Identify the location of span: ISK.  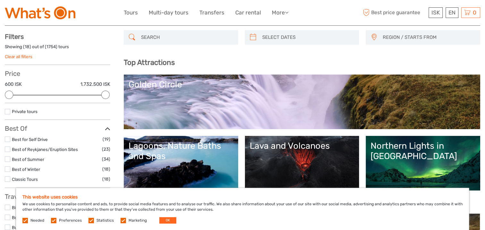
(436, 13).